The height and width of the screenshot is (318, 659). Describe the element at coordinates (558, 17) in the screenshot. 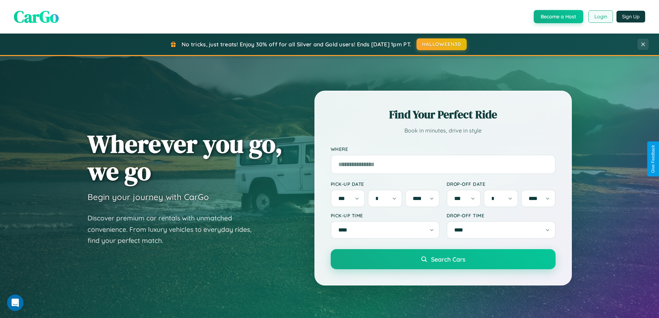

I see `button: Become a Host` at that location.